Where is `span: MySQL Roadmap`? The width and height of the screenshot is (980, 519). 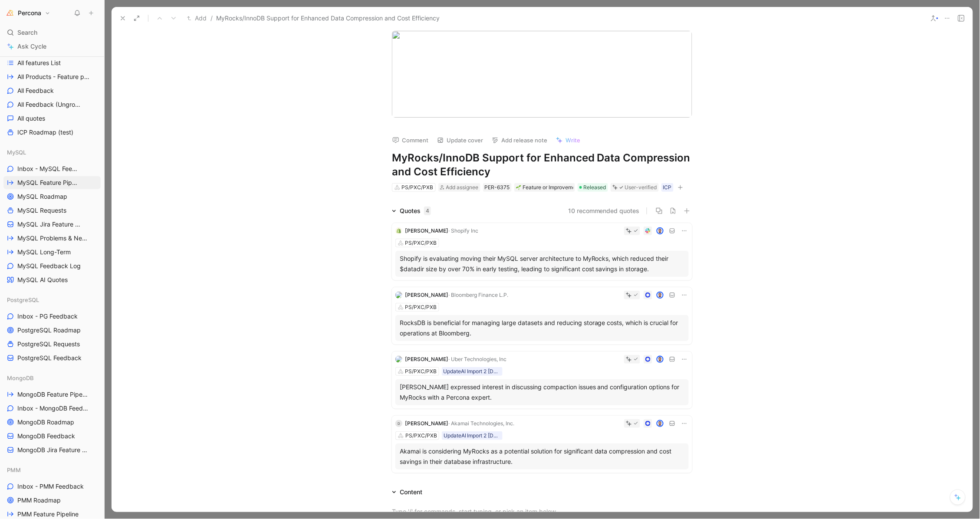
span: MySQL Roadmap is located at coordinates (42, 197).